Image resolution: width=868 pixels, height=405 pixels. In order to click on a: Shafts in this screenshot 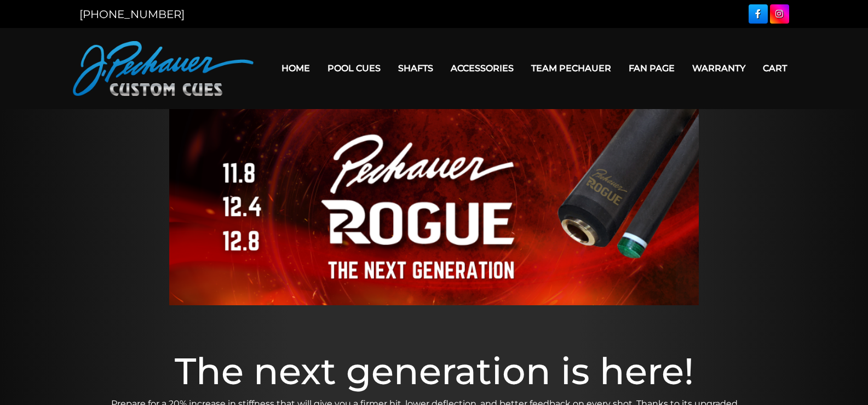, I will do `click(416, 68)`.